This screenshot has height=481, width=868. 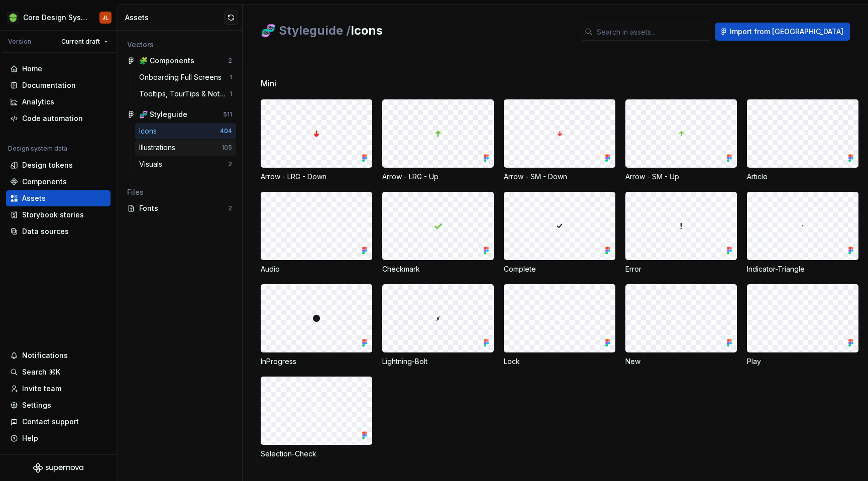 What do you see at coordinates (559, 177) in the screenshot?
I see `div: Arrow - SM - Down` at bounding box center [559, 177].